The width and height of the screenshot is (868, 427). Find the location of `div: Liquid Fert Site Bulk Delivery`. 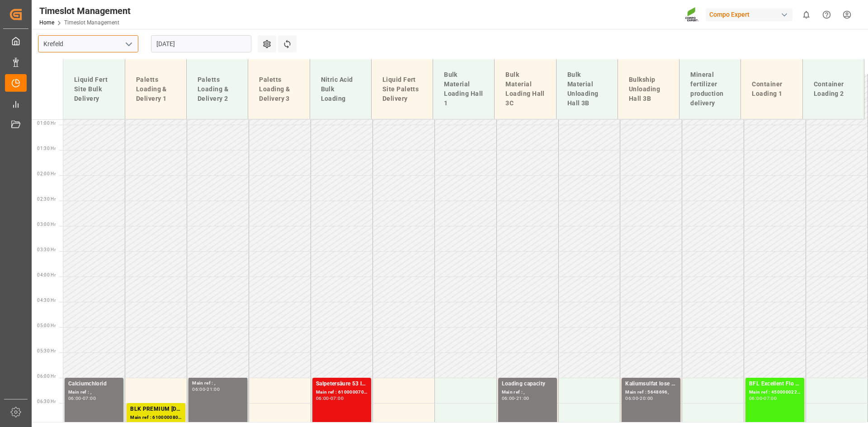

div: Liquid Fert Site Bulk Delivery is located at coordinates (94, 89).